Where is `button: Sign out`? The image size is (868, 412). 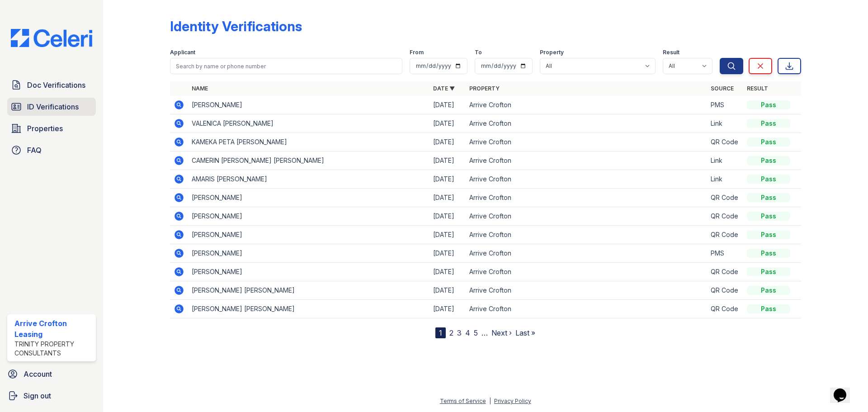 button: Sign out is located at coordinates (51, 396).